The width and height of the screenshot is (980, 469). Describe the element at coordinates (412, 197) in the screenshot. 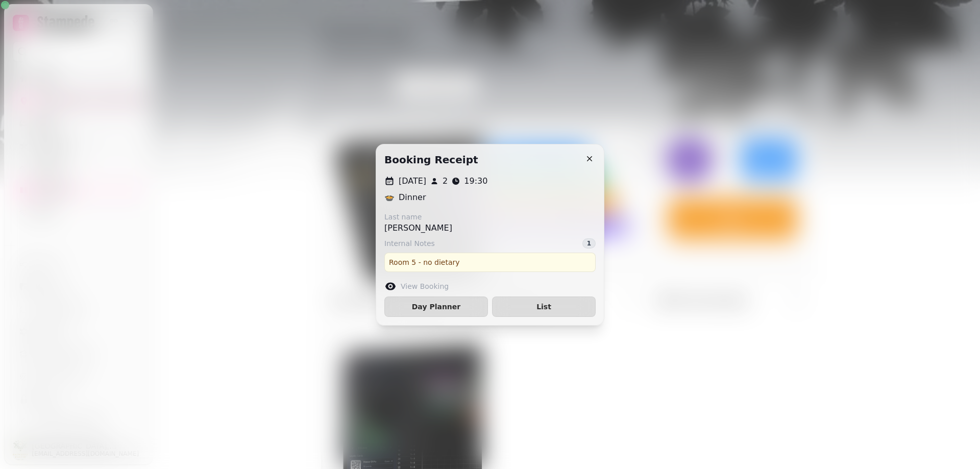

I see `p: Dinner` at that location.